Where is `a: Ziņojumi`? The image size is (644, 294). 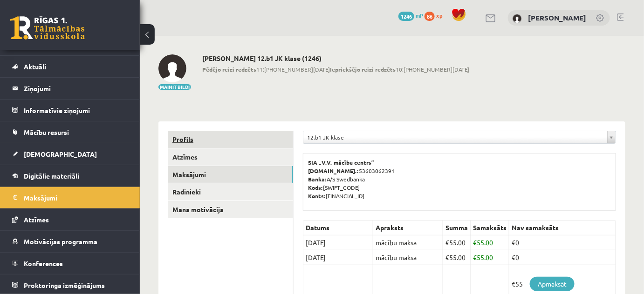
a: Ziņojumi is located at coordinates (70, 88).